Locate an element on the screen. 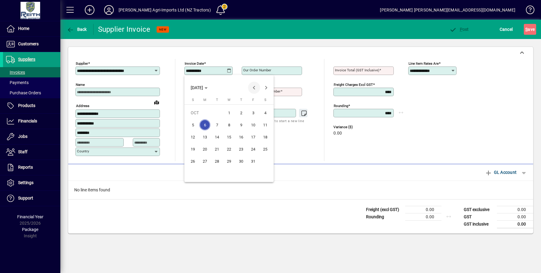 The image size is (541, 273). span: 14 is located at coordinates (217, 137).